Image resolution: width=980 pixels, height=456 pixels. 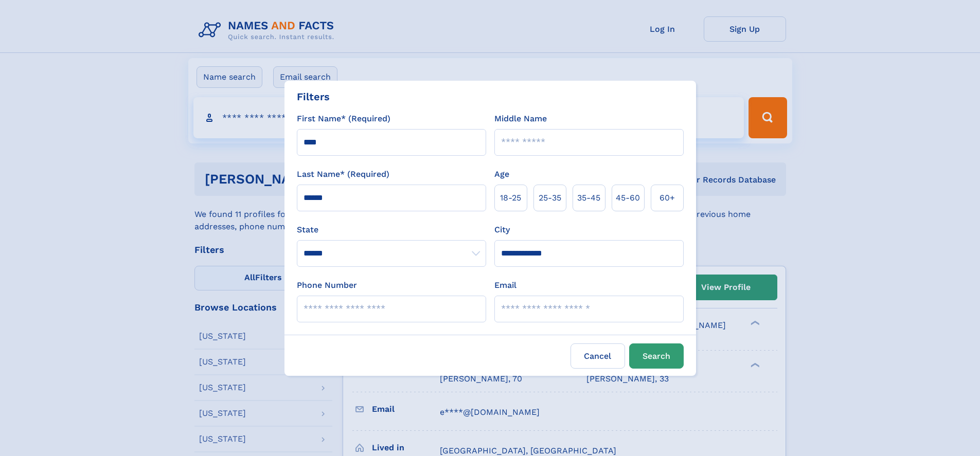 What do you see at coordinates (588, 198) in the screenshot?
I see `span: 35‑45` at bounding box center [588, 198].